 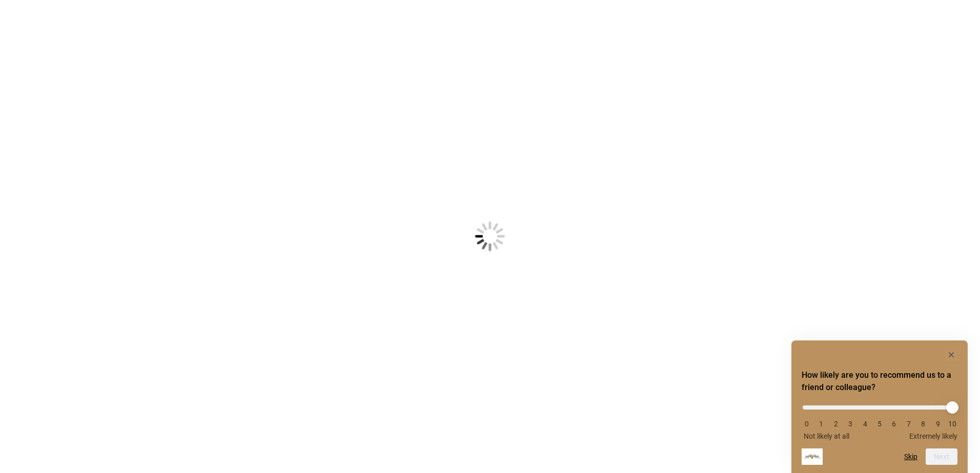 I want to click on img: Loading, so click(x=490, y=236).